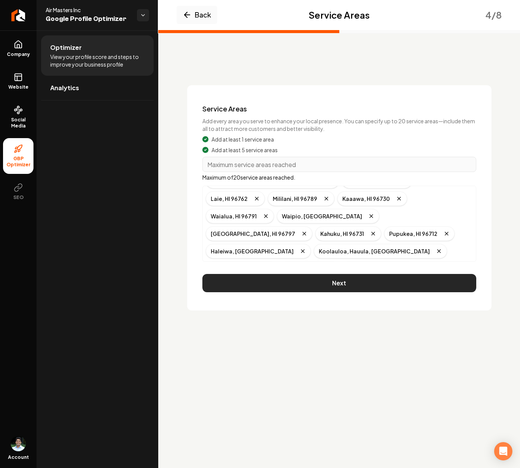 The height and width of the screenshot is (468, 520). I want to click on span: Google Profile Optimizer, so click(88, 19).